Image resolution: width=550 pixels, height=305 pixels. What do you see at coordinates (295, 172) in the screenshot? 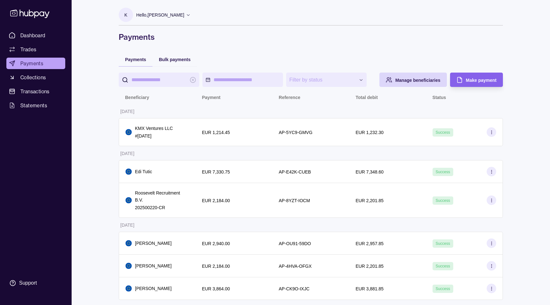
I see `p: AP-E42K-CUEB` at bounding box center [295, 172].